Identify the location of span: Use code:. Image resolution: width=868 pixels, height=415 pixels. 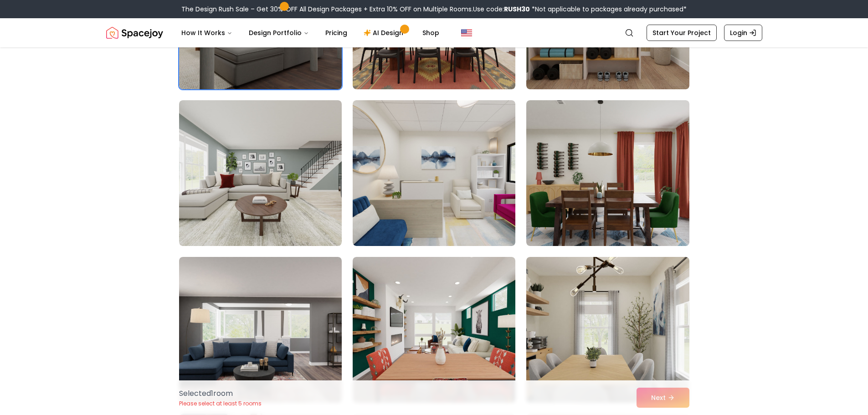
(501, 9).